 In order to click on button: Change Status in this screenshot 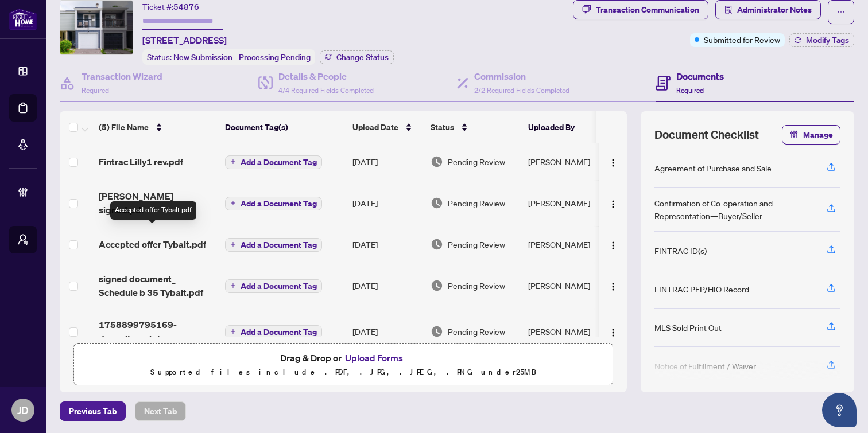, I will do `click(357, 58)`.